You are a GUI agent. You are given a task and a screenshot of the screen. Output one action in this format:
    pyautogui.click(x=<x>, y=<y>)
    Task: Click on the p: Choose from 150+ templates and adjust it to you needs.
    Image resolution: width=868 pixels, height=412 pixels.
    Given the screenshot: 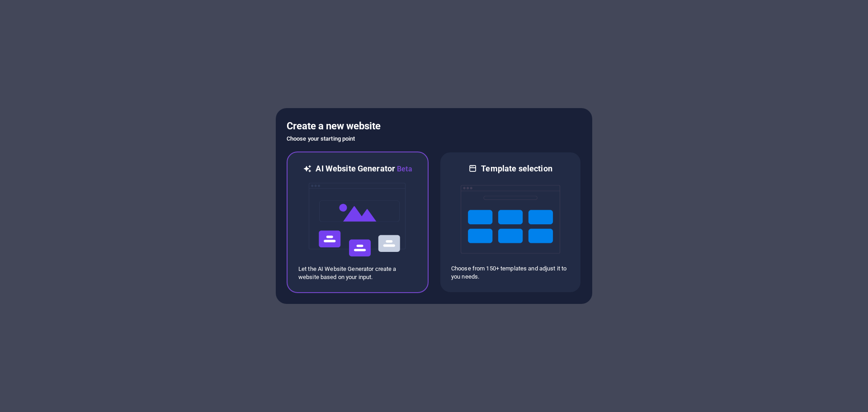 What is the action you would take?
    pyautogui.click(x=510, y=273)
    